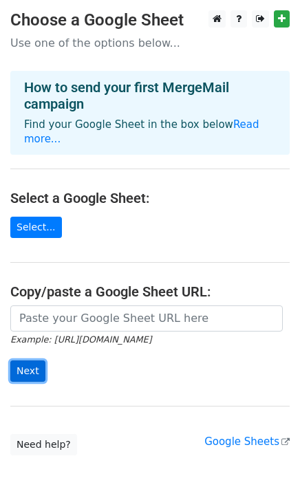 The height and width of the screenshot is (498, 300). Describe the element at coordinates (265, 465) in the screenshot. I see `div: 聊天小组件` at that location.